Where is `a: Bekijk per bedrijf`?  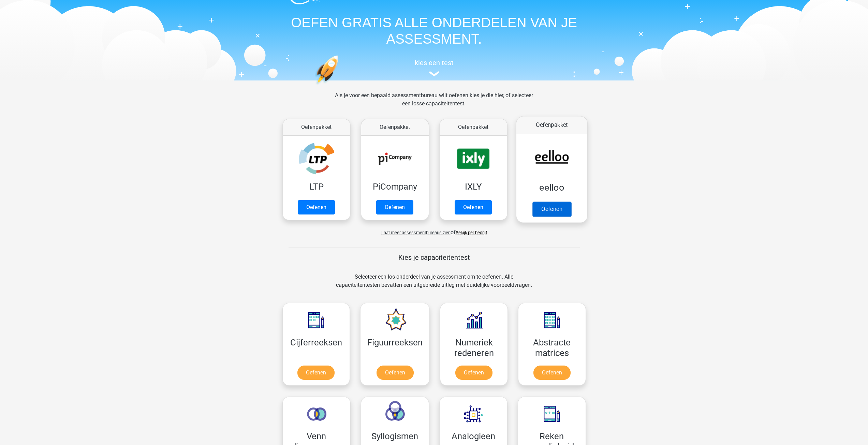 a: Bekijk per bedrijf is located at coordinates (471, 232).